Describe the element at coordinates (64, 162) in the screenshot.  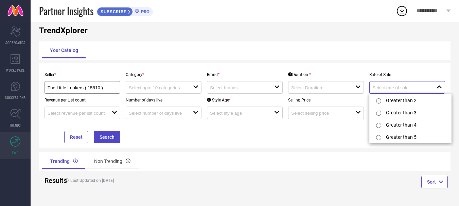
I see `div: Trending` at that location.